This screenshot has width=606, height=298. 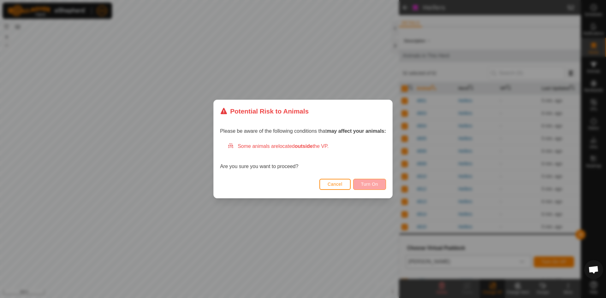 I want to click on span: located the VP., so click(x=303, y=146).